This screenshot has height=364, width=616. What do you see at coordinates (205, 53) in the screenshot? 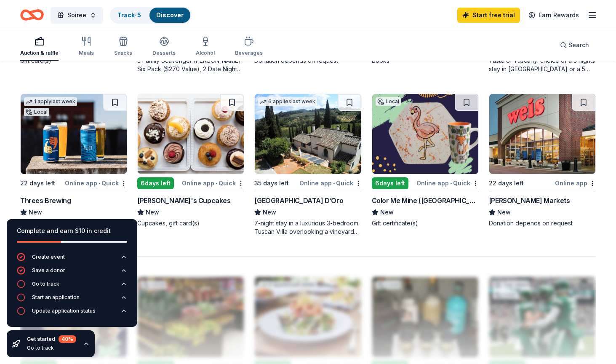
I see `div: Alcohol` at bounding box center [205, 53].